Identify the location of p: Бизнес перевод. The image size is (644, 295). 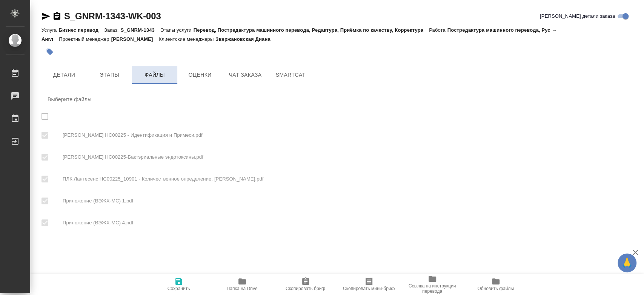
(81, 30).